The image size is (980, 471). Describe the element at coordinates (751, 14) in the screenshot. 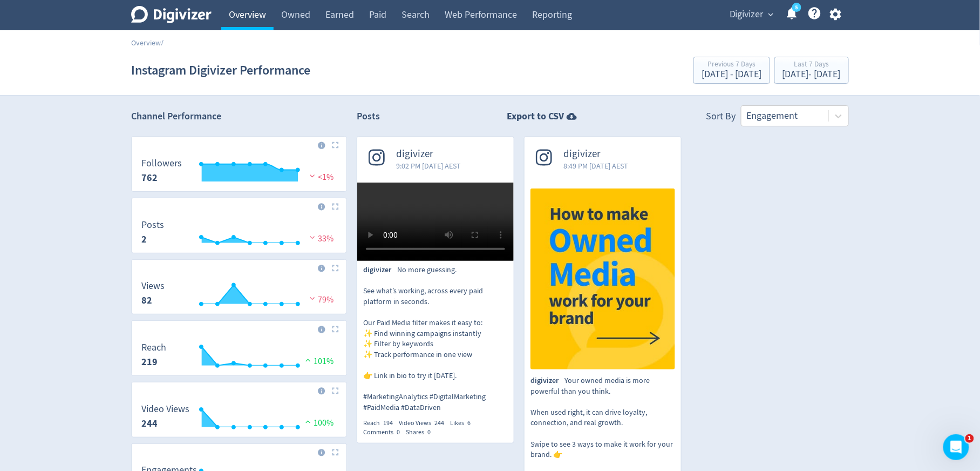

I see `button: Digivizer` at that location.